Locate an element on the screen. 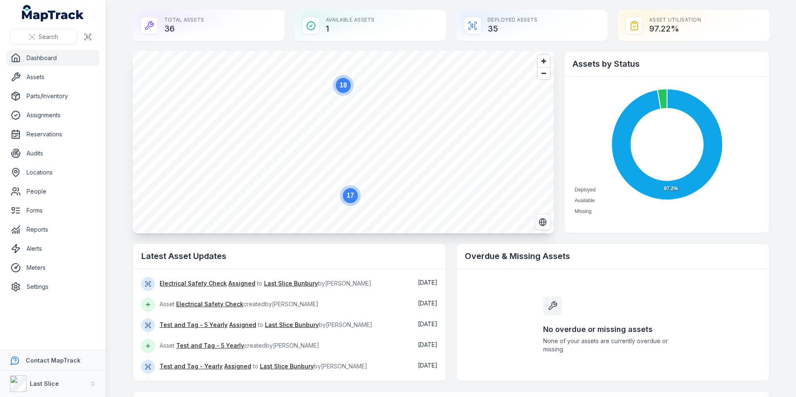 The height and width of the screenshot is (397, 796). a: Reports is located at coordinates (53, 230).